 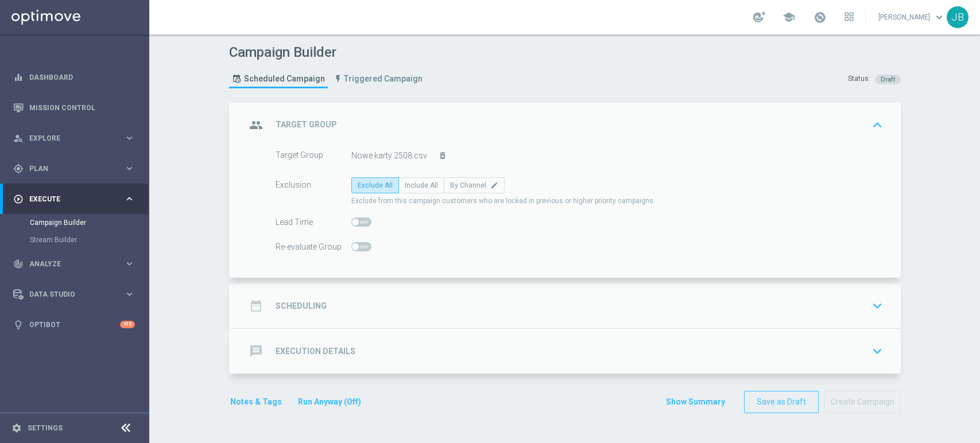 I want to click on div: lightbulb Optibot +10, so click(x=74, y=324).